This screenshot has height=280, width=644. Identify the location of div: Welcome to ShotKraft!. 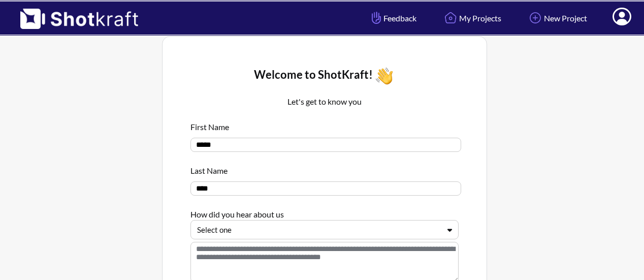
(324, 76).